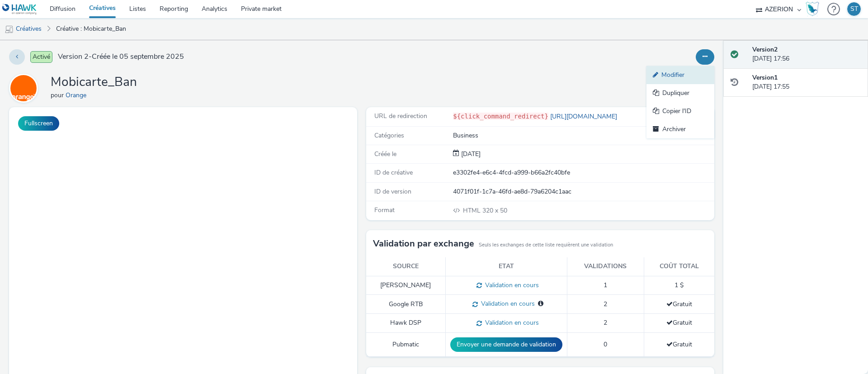  Describe the element at coordinates (680, 130) in the screenshot. I see `a: Archiver` at that location.